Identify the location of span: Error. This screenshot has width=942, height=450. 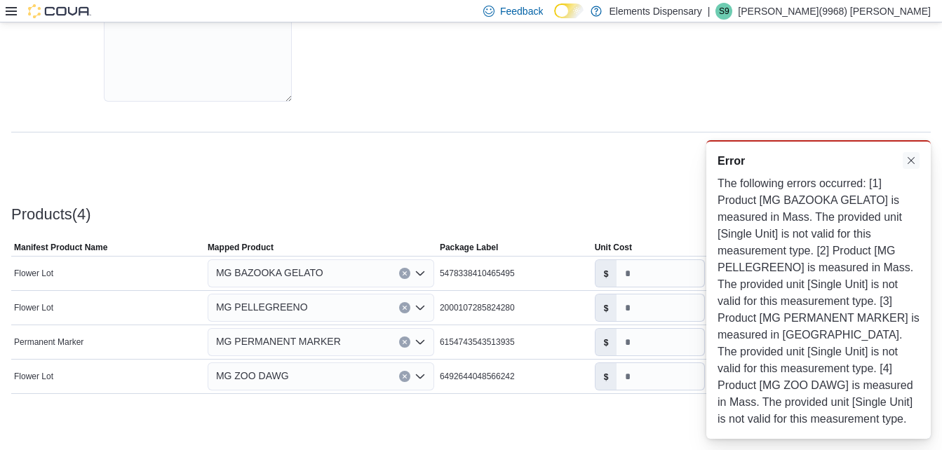
(731, 161).